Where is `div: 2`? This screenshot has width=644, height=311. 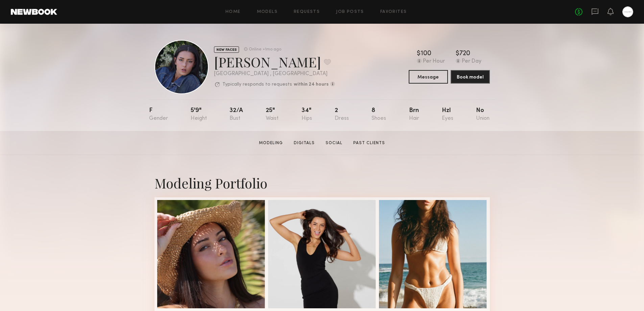 div: 2 is located at coordinates (342, 114).